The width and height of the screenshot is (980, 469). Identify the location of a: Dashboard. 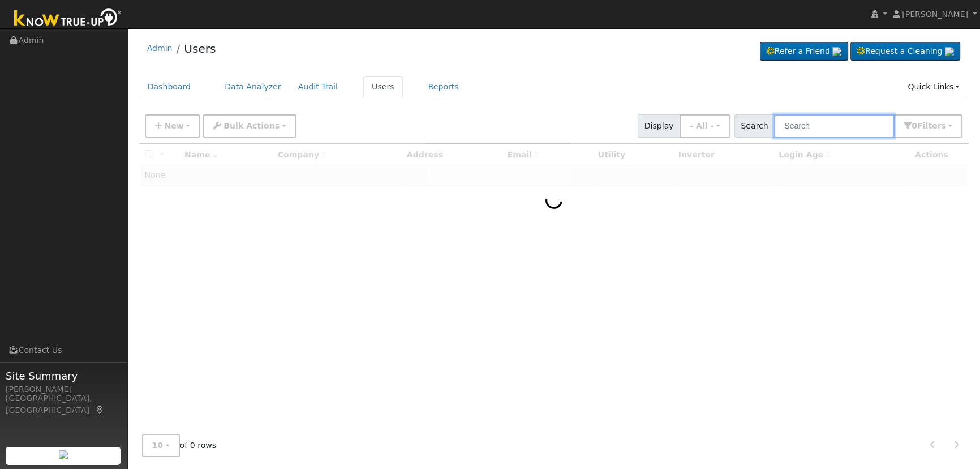
(169, 86).